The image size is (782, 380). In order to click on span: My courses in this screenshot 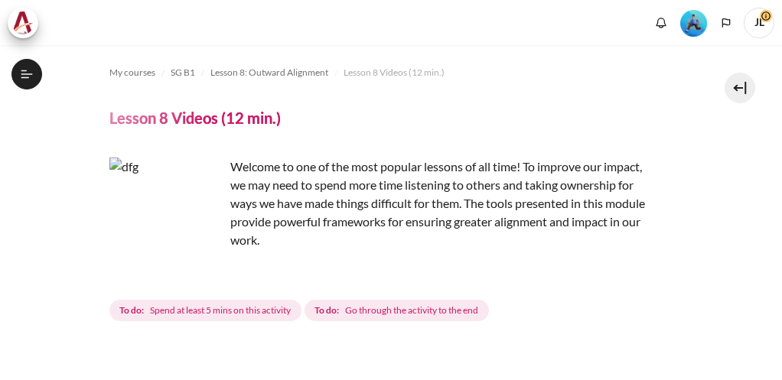, I will do `click(132, 73)`.